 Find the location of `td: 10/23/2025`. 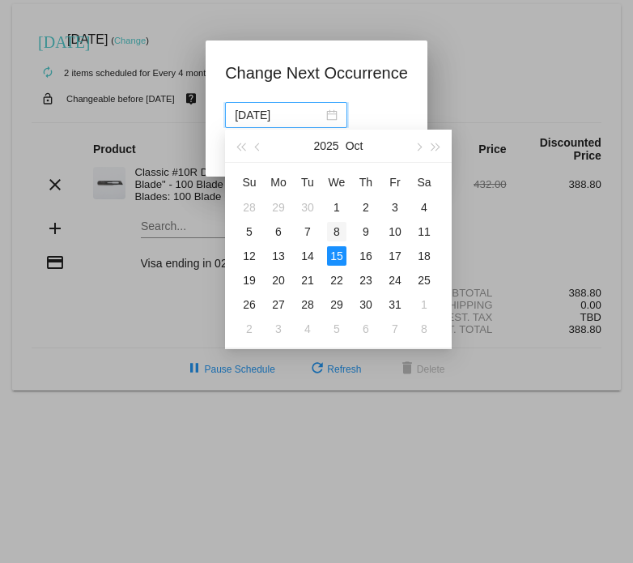

td: 10/23/2025 is located at coordinates (366, 280).